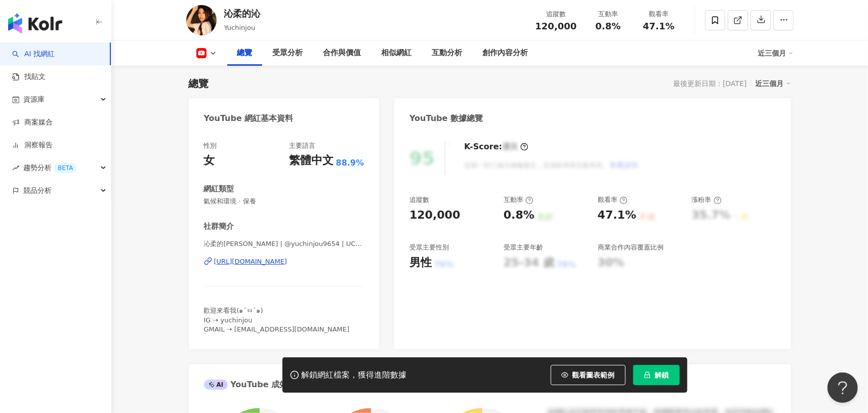 This screenshot has width=868, height=413. What do you see at coordinates (242, 13) in the screenshot?
I see `div: 沁柔的沁` at bounding box center [242, 13].